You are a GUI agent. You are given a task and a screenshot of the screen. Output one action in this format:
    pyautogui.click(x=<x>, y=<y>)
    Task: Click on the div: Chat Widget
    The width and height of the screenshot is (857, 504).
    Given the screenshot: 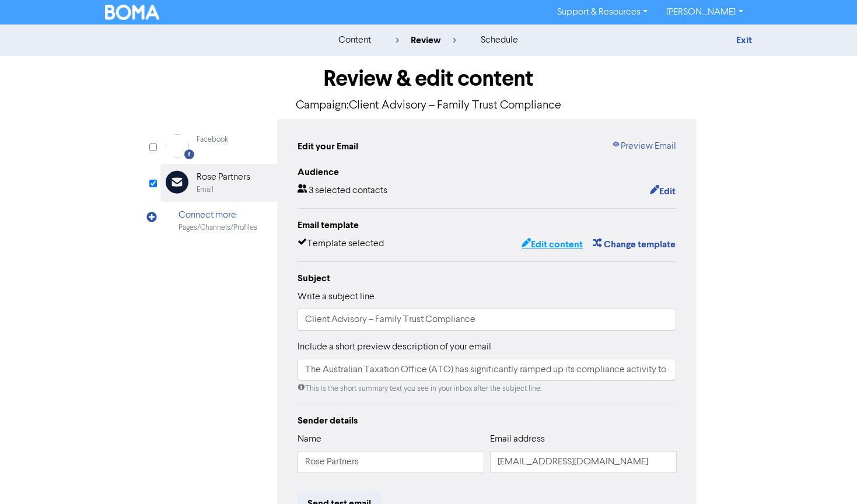 What is the action you would take?
    pyautogui.click(x=829, y=477)
    